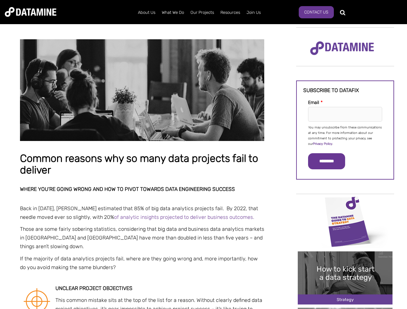 This screenshot has width=407, height=309. I want to click on a: Contact Us, so click(316, 12).